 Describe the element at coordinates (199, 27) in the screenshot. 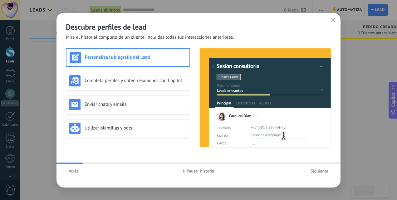

I see `h2: Descubre perfiles de lead` at that location.